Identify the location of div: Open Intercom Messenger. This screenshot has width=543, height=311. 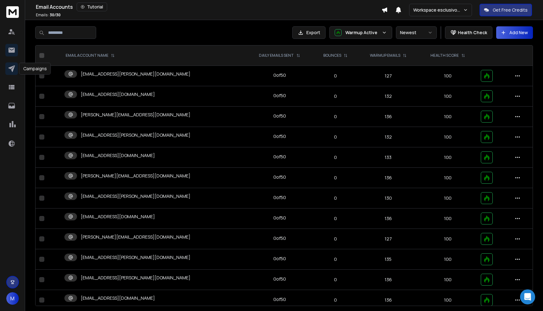
(527, 297).